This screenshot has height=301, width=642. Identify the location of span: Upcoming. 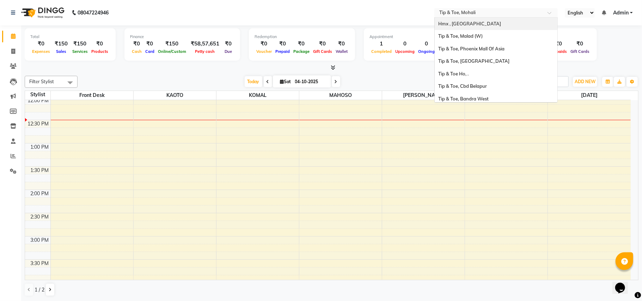
(405, 52).